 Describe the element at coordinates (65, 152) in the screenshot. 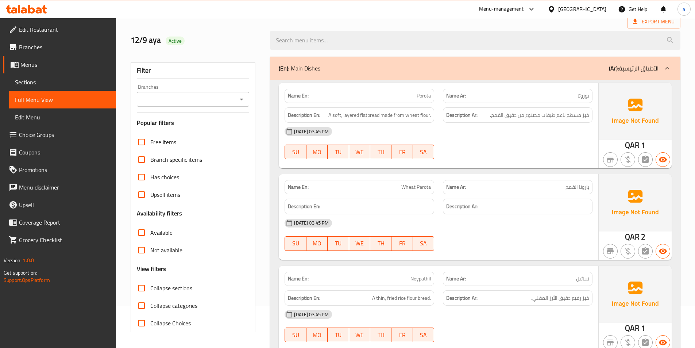

I see `span: Coupons` at that location.